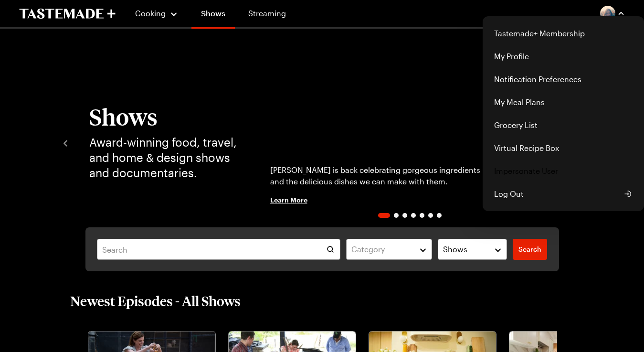  I want to click on button: Profile picture, so click(613, 13).